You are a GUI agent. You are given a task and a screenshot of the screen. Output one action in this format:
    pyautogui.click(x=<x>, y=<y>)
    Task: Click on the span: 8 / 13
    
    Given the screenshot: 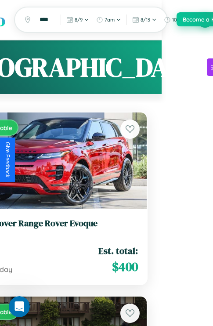 What is the action you would take?
    pyautogui.click(x=145, y=20)
    